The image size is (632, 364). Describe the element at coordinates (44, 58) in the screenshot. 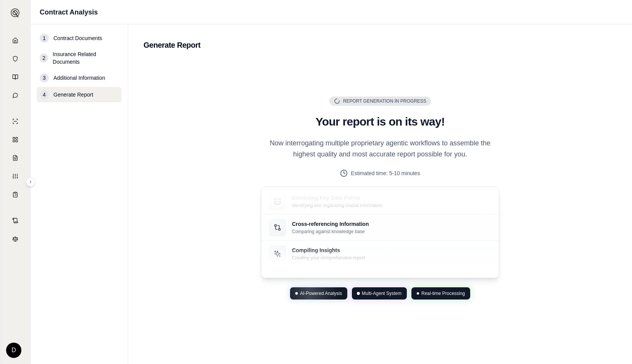

I see `div: 2` at that location.